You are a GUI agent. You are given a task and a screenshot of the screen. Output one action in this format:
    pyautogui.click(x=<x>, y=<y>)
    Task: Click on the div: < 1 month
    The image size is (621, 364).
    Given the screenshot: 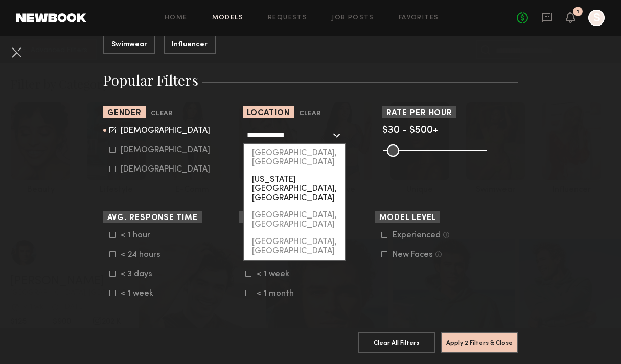 What is the action you would take?
    pyautogui.click(x=276, y=294)
    